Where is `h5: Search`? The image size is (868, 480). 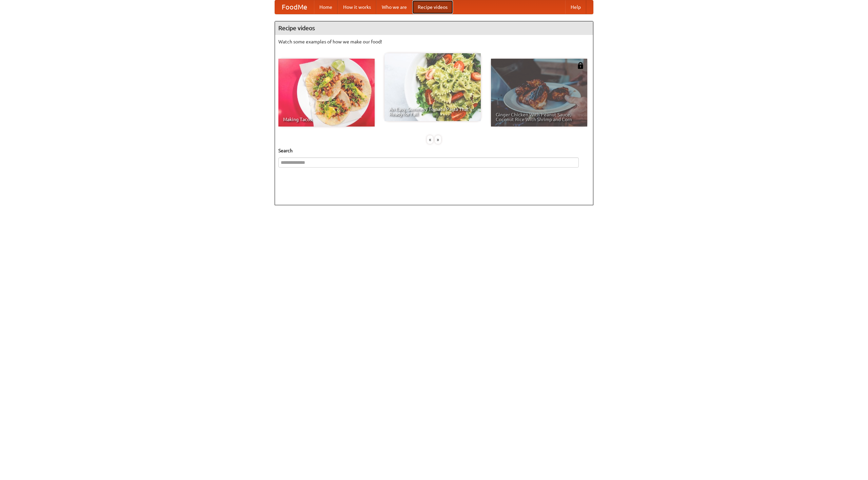
h5: Search is located at coordinates (434, 151).